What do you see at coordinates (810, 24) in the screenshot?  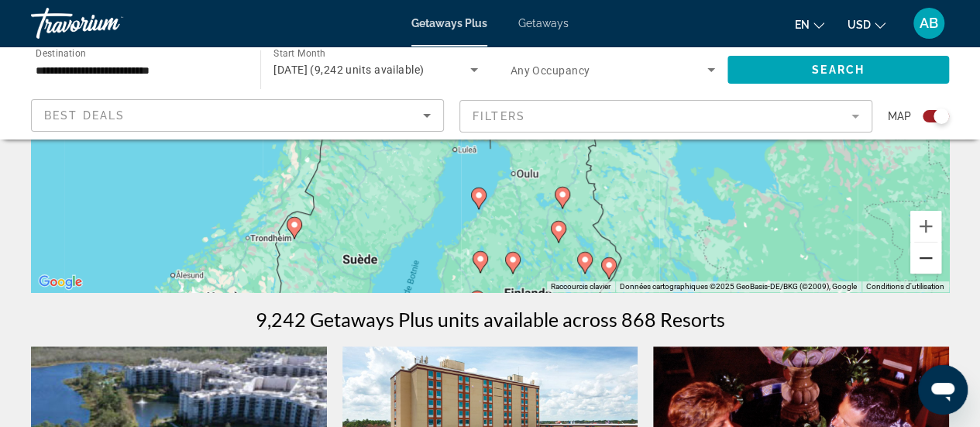 I see `button: Change language` at bounding box center [810, 24].